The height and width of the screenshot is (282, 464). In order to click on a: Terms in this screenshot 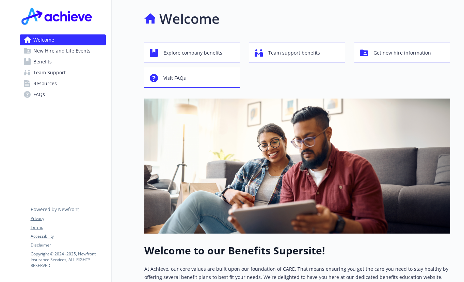, I will do `click(68, 227)`.